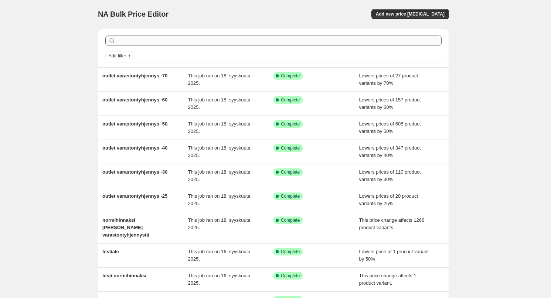 Image resolution: width=551 pixels, height=298 pixels. Describe the element at coordinates (394, 255) in the screenshot. I see `span: Lowers price of 1 product variant by 50%` at that location.